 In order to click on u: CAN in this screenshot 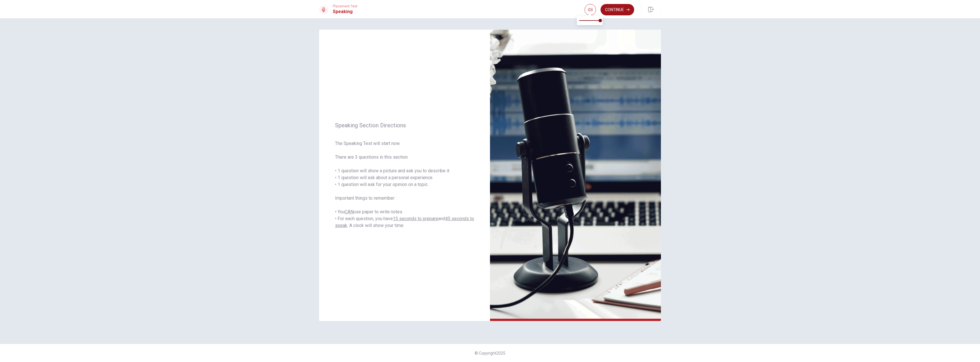, I will do `click(349, 212)`.